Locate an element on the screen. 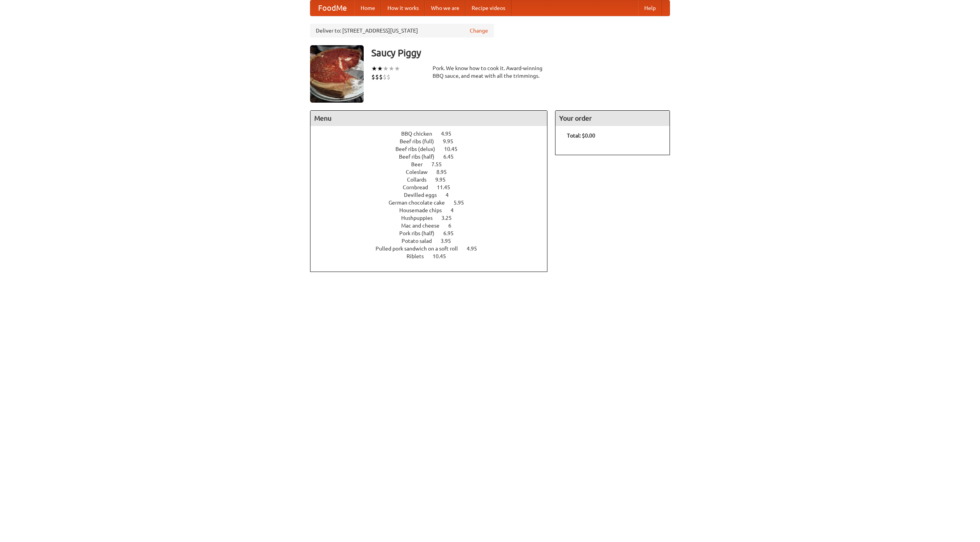  a: Beer 7.55 is located at coordinates (433, 164).